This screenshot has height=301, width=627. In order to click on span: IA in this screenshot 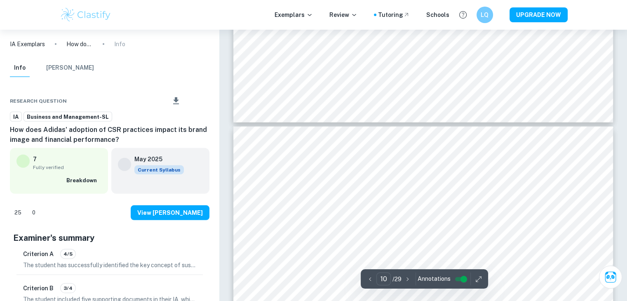, I will do `click(16, 117)`.